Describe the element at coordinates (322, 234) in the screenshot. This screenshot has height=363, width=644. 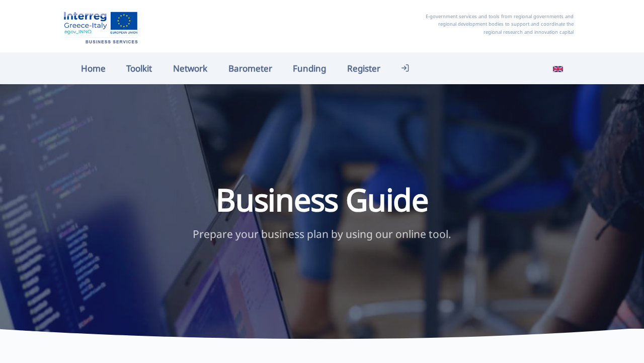
I see `p: Prepare your business plan by using our online tool.` at that location.